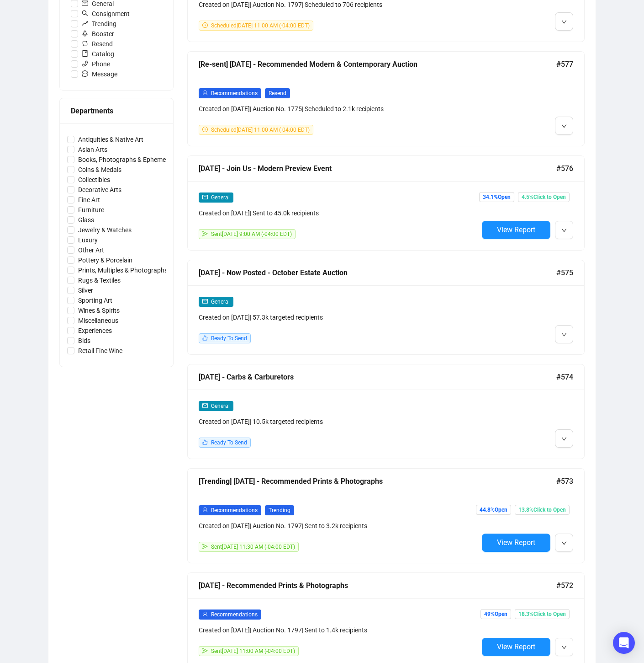  I want to click on span: Collectibles, so click(94, 179).